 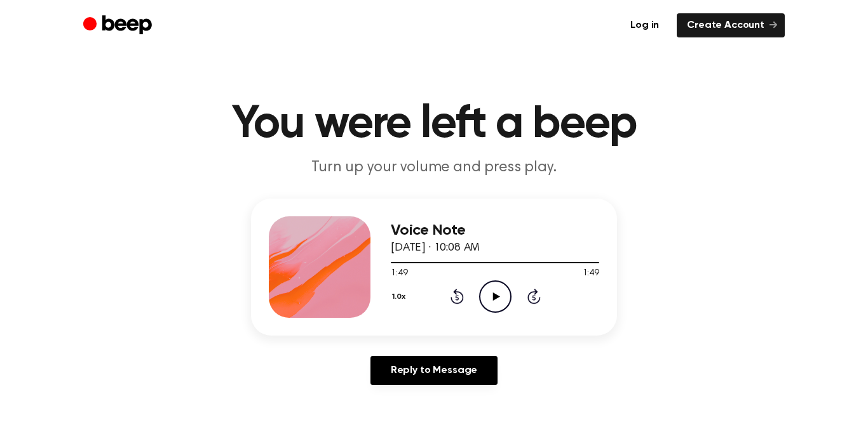 What do you see at coordinates (400, 297) in the screenshot?
I see `button: 1.0x` at bounding box center [400, 297].